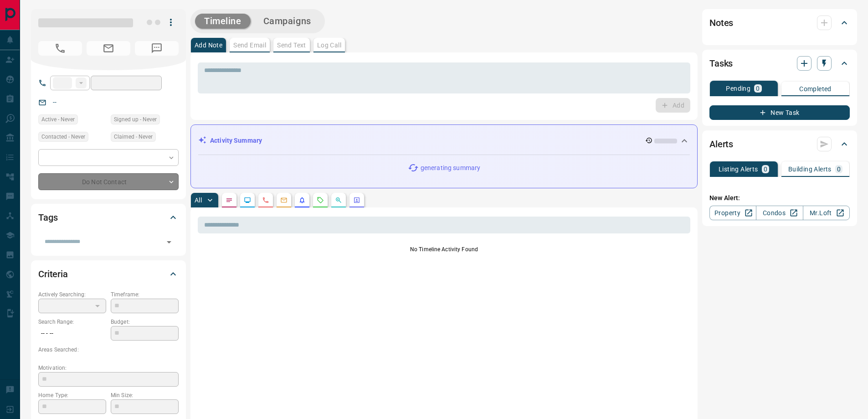 The height and width of the screenshot is (419, 868). Describe the element at coordinates (338, 200) in the screenshot. I see `svg: Opportunities` at that location.